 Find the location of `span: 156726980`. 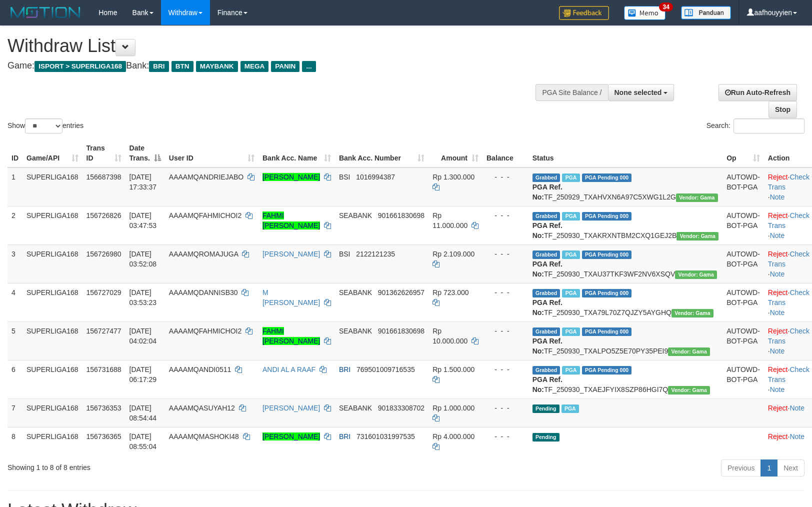

span: 156726980 is located at coordinates (104, 254).